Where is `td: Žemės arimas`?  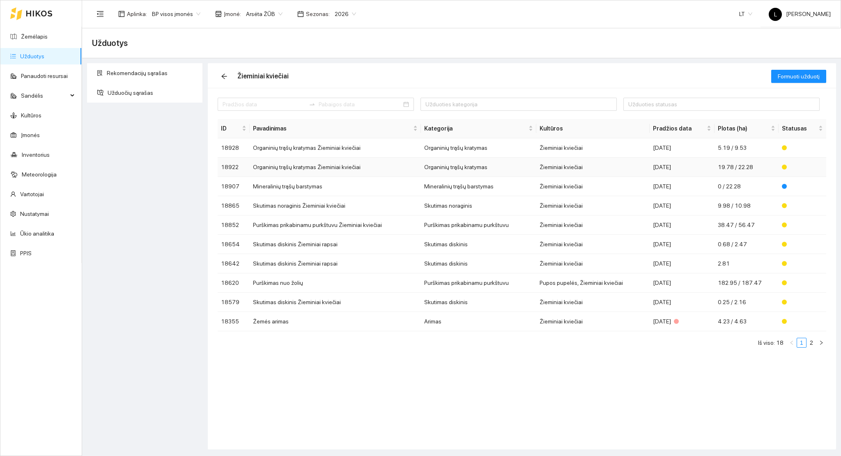 td: Žemės arimas is located at coordinates (335, 322).